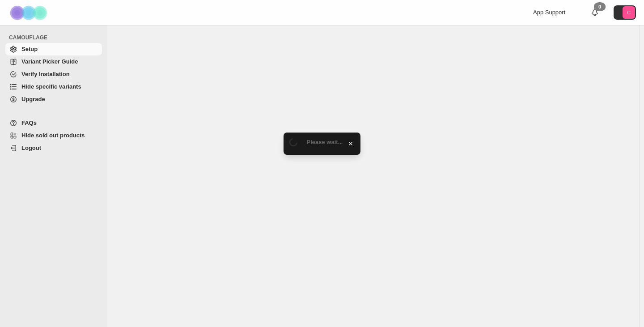  What do you see at coordinates (549, 12) in the screenshot?
I see `span: App Support` at bounding box center [549, 12].